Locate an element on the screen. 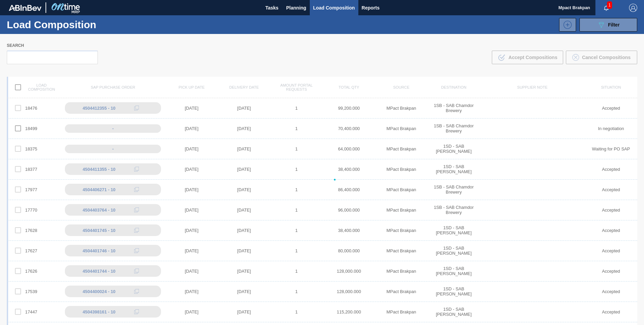 Image resolution: width=644 pixels, height=325 pixels. h1: Load Composition is located at coordinates (63, 24).